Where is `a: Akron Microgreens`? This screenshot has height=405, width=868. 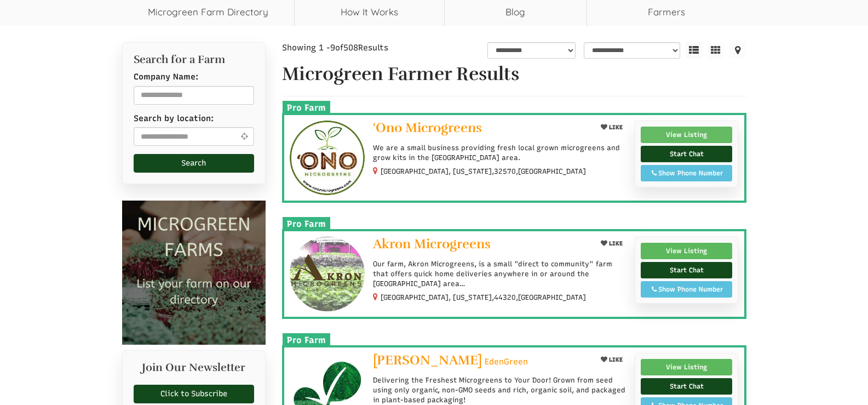
a: Akron Microgreens is located at coordinates (481, 245).